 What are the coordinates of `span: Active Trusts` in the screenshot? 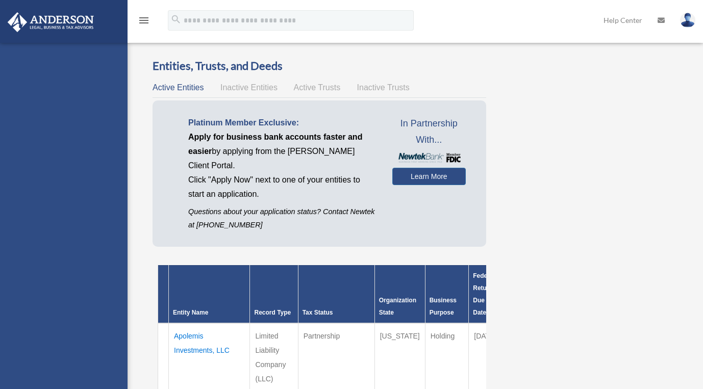 It's located at (317, 87).